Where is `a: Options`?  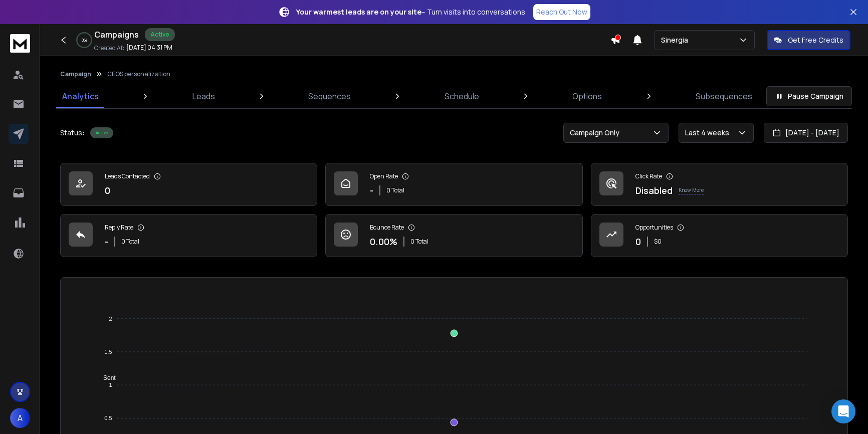 a: Options is located at coordinates (587, 96).